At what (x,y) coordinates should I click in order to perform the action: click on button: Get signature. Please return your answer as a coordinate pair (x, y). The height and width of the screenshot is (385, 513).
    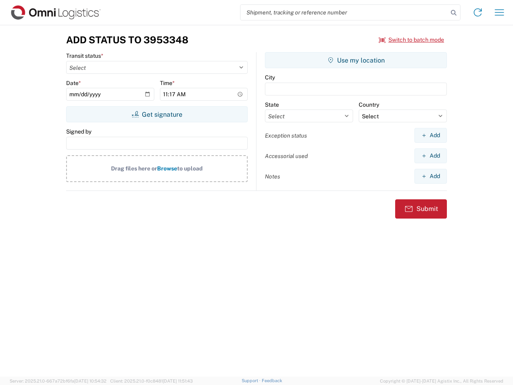
    Looking at the image, I should click on (157, 114).